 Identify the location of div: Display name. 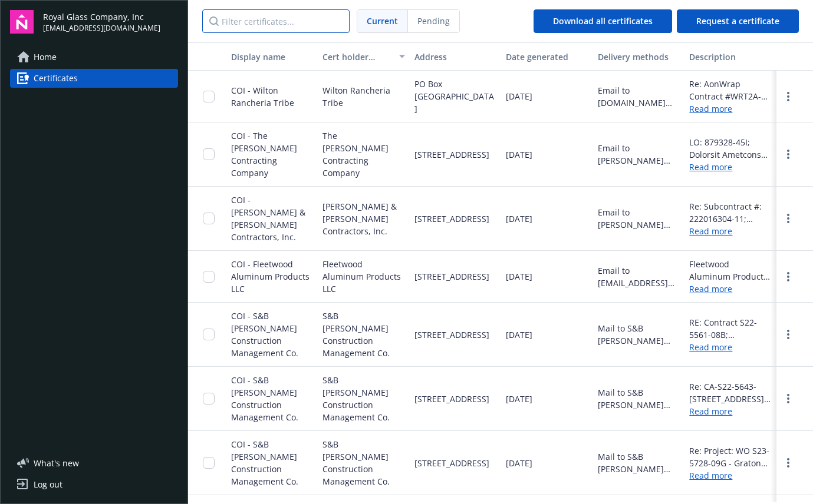
(272, 57).